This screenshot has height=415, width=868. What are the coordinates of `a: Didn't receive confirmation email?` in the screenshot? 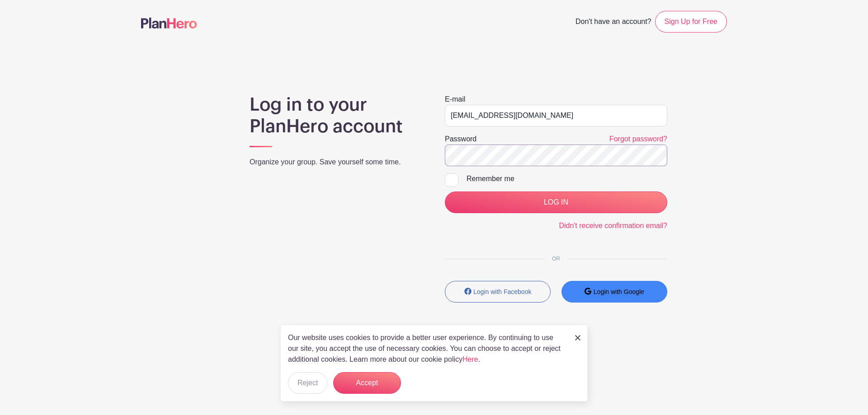 It's located at (613, 225).